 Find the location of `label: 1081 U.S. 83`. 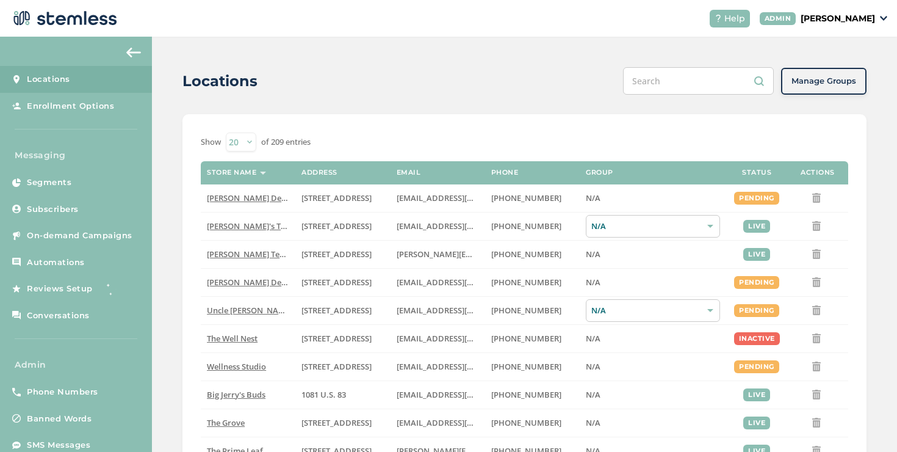

label: 1081 U.S. 83 is located at coordinates (342, 394).